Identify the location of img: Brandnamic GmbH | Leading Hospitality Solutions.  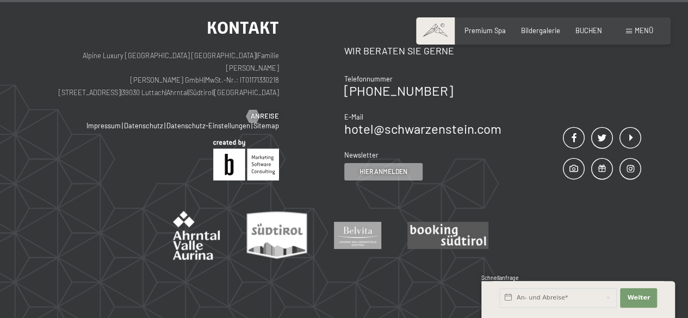
(246, 160).